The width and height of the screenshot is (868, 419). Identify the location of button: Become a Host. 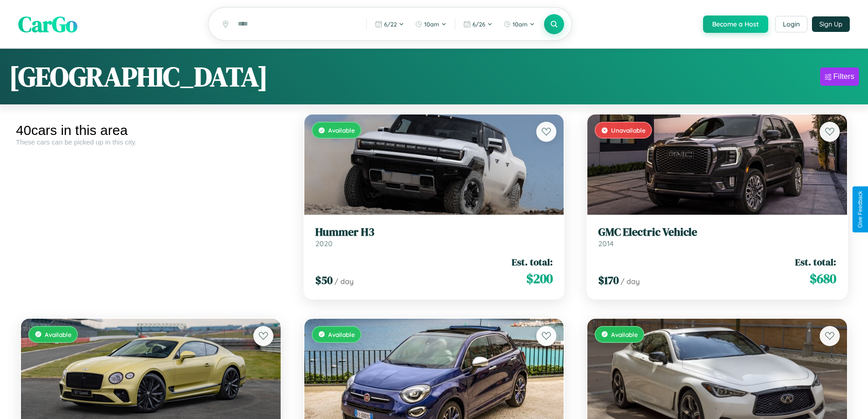
(735, 24).